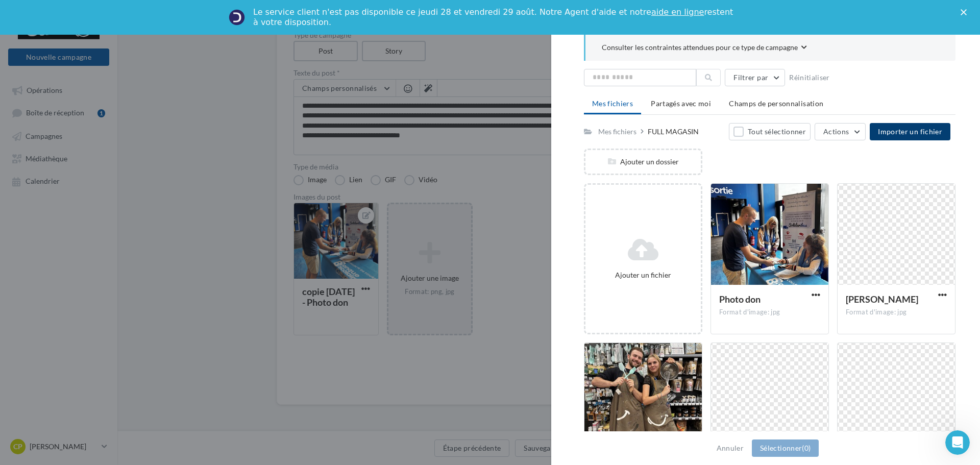 The image size is (980, 465). Describe the element at coordinates (785, 448) in the screenshot. I see `button: Sélectionner(0)` at that location.